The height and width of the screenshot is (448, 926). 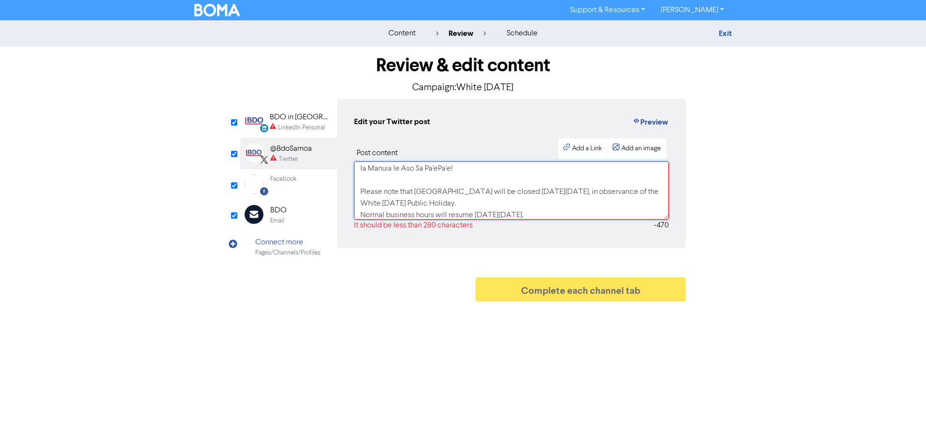 I want to click on div: Connect morePages/Channels/Profiles, so click(x=289, y=247).